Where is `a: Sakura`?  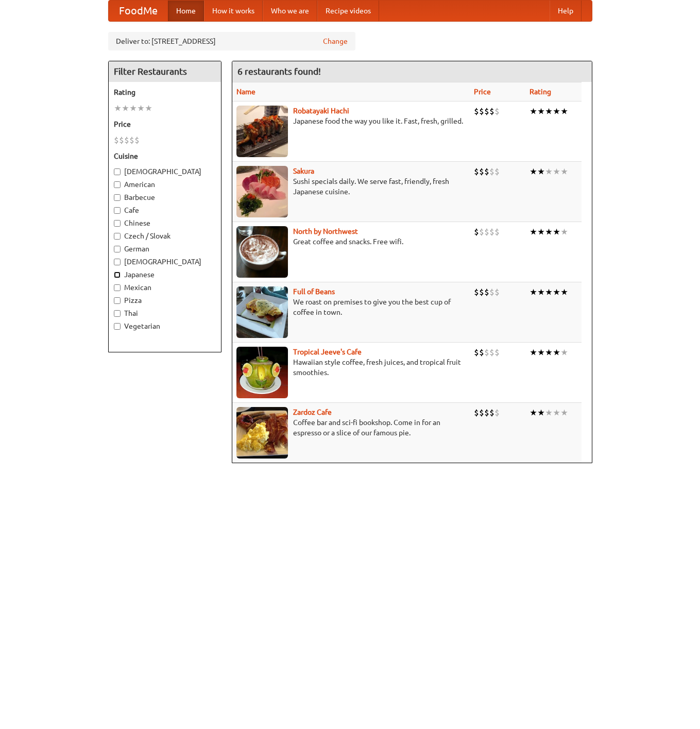 a: Sakura is located at coordinates (304, 171).